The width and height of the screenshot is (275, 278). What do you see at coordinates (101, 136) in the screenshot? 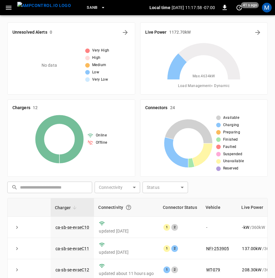
I see `span: Online` at bounding box center [101, 136].